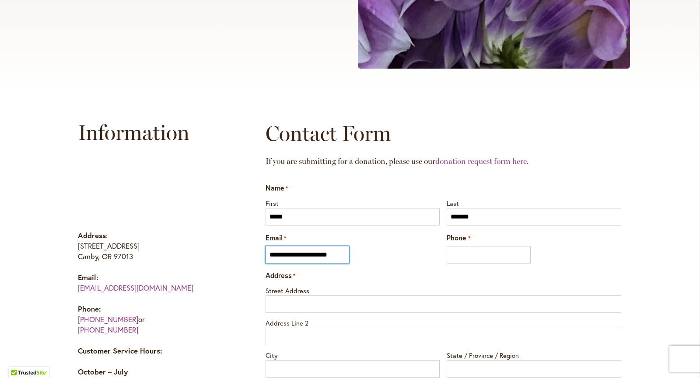  I want to click on strong: Customer Service Hours:, so click(120, 351).